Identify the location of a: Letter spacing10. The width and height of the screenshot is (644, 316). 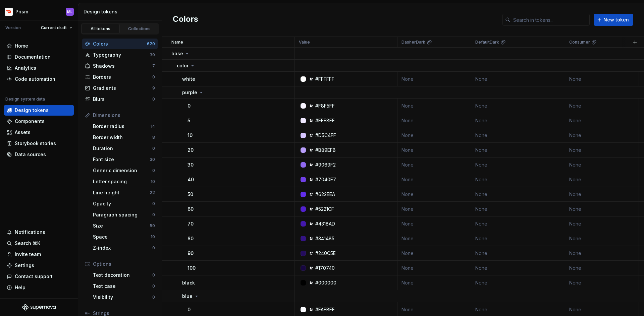
(124, 182).